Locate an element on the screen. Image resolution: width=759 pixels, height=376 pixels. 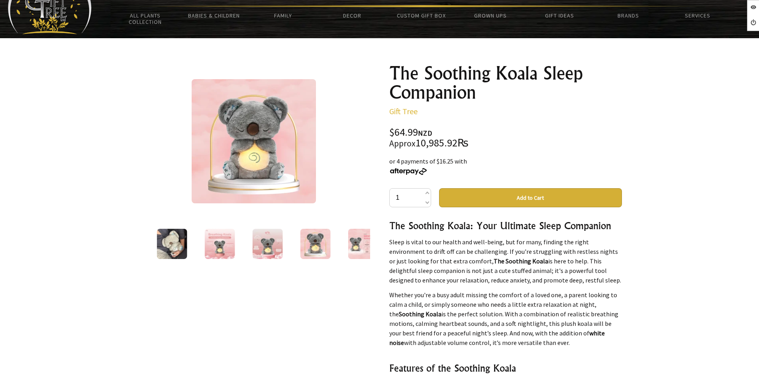
a: Decor is located at coordinates (352, 16).